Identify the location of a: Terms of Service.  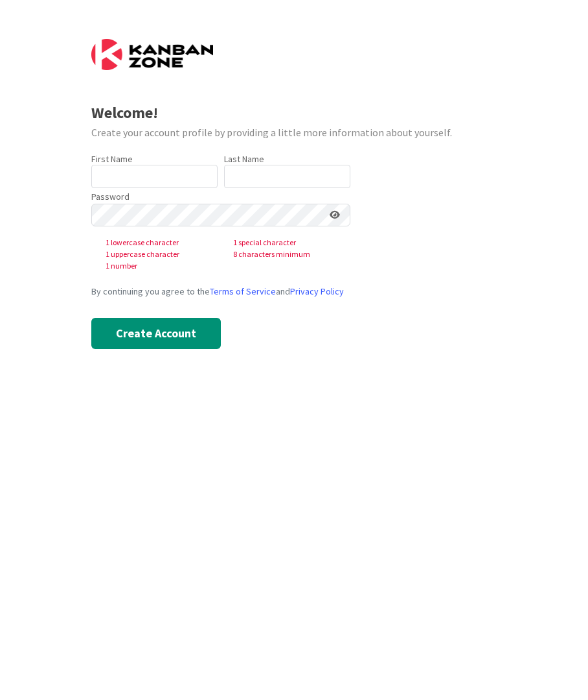
(243, 291).